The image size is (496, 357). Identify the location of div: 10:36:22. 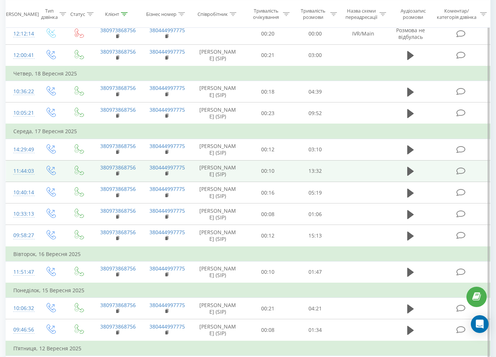
(21, 91).